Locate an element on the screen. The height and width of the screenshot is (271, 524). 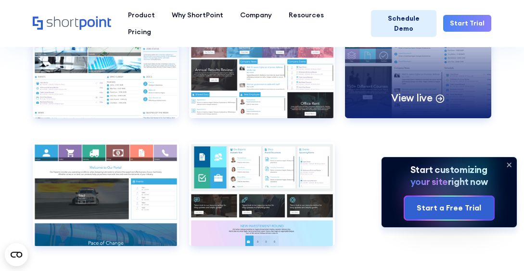
a: Company is located at coordinates (256, 15).